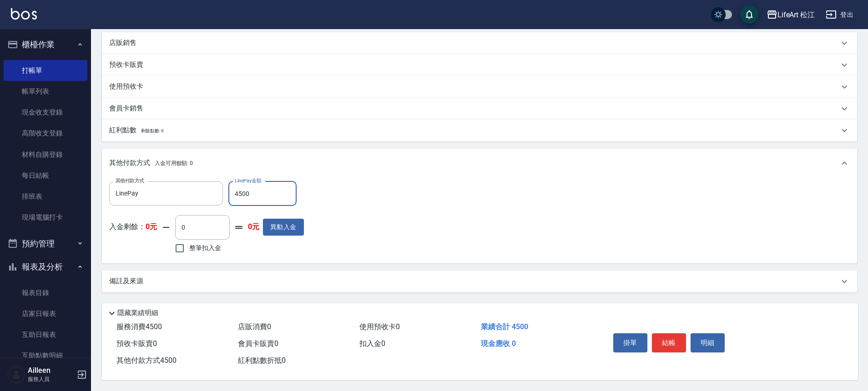 The image size is (868, 391). What do you see at coordinates (139, 326) in the screenshot?
I see `span: 服務消費 4500` at bounding box center [139, 326].